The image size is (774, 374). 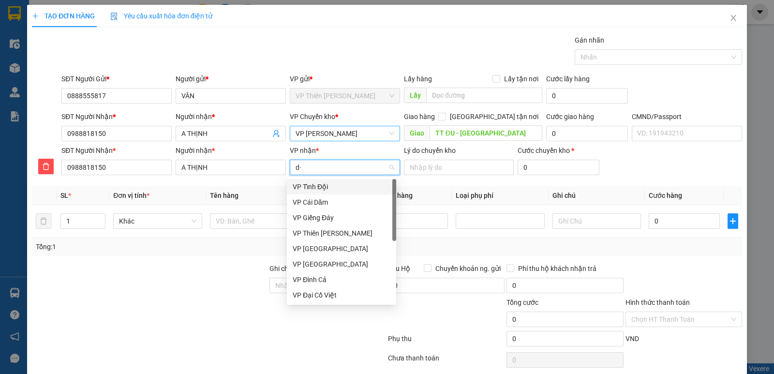 What do you see at coordinates (342, 295) in the screenshot?
I see `div: VP Đại Cồ Việt` at bounding box center [342, 295].